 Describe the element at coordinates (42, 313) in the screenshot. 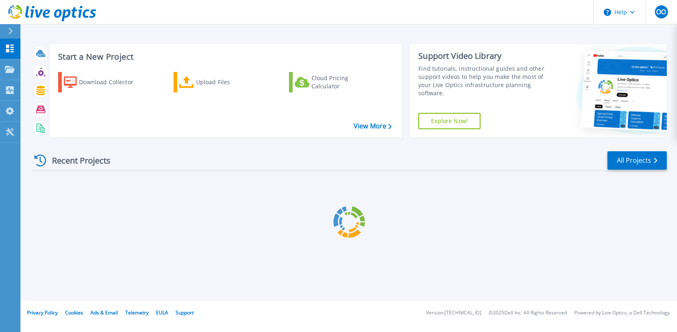

I see `a: Privacy Policy` at that location.